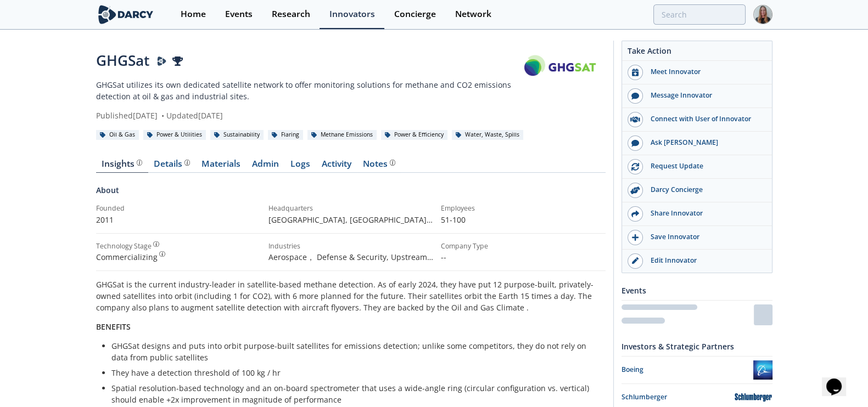 The width and height of the screenshot is (868, 407). What do you see at coordinates (697, 238) in the screenshot?
I see `button: Save Innovator` at bounding box center [697, 238].